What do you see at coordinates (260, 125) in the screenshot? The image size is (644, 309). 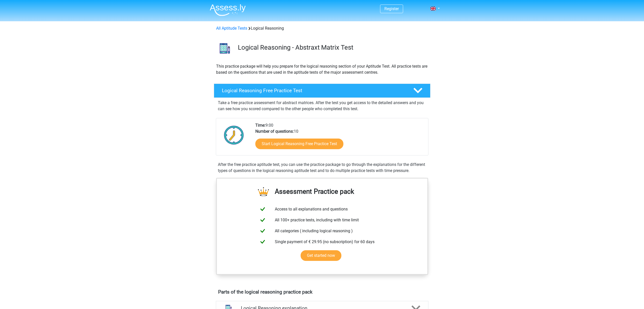 I see `b: Time:` at bounding box center [260, 125].